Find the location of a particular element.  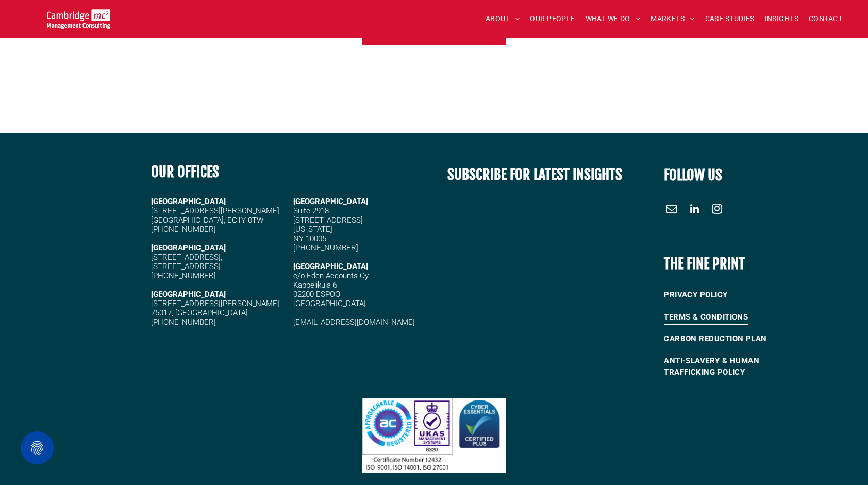

a: WHAT WE DO is located at coordinates (613, 18).